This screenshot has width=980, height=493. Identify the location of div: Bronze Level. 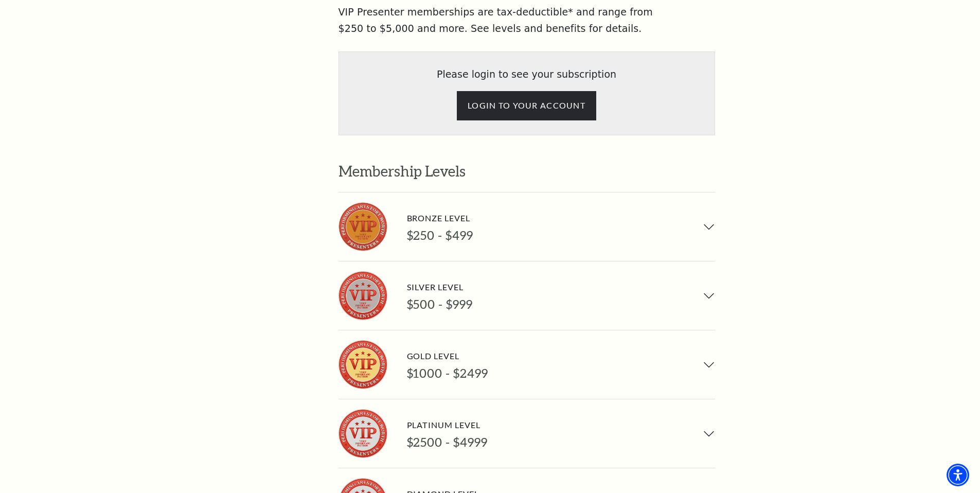
(440, 218).